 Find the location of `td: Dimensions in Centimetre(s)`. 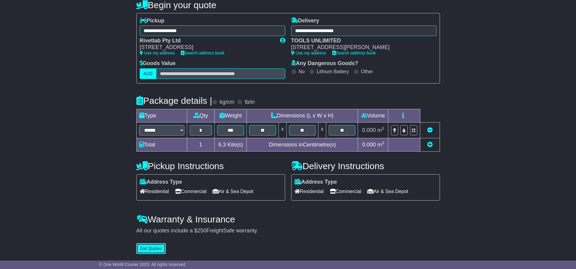

td: Dimensions in Centimetre(s) is located at coordinates (303, 145).